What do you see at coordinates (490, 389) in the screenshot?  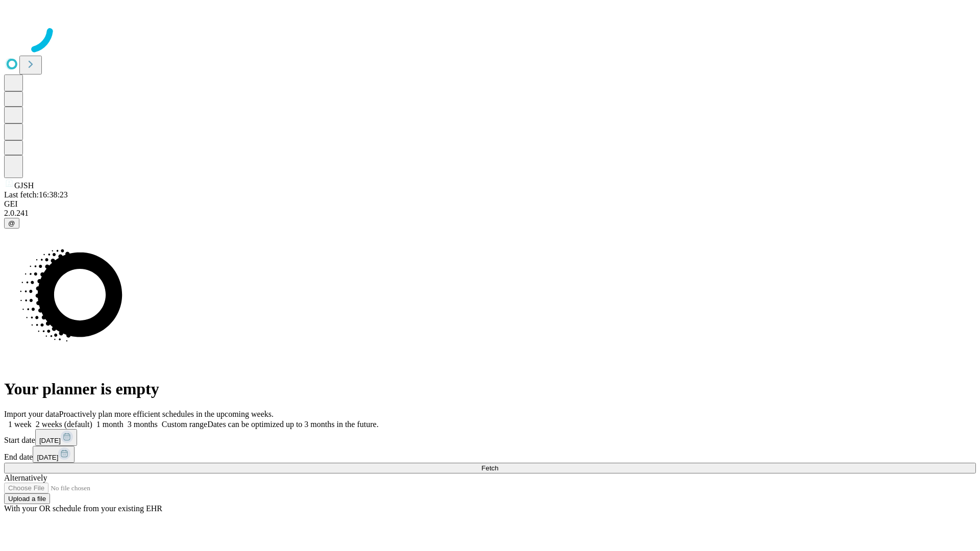 I see `h1: Your planner is empty` at bounding box center [490, 389].